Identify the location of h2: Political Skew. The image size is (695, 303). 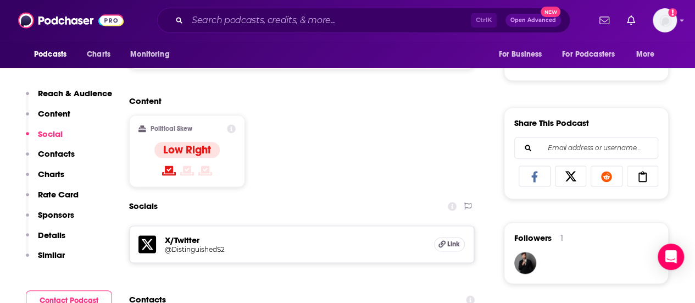
(172, 129).